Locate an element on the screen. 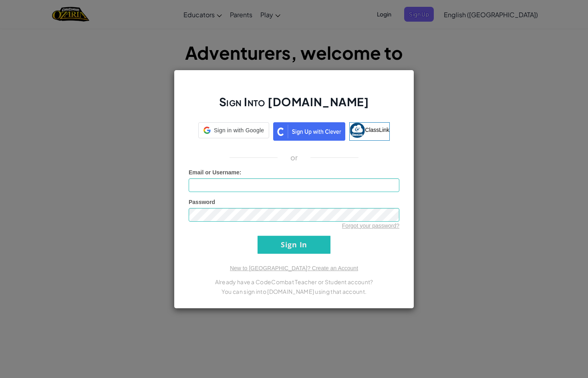 The width and height of the screenshot is (588, 378). span: Sign in with Google is located at coordinates (239, 130).